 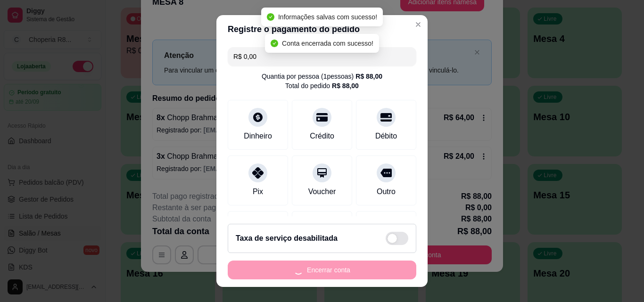 I want to click on input: Ex.: hambúrguer de cordeiro, so click(x=322, y=57).